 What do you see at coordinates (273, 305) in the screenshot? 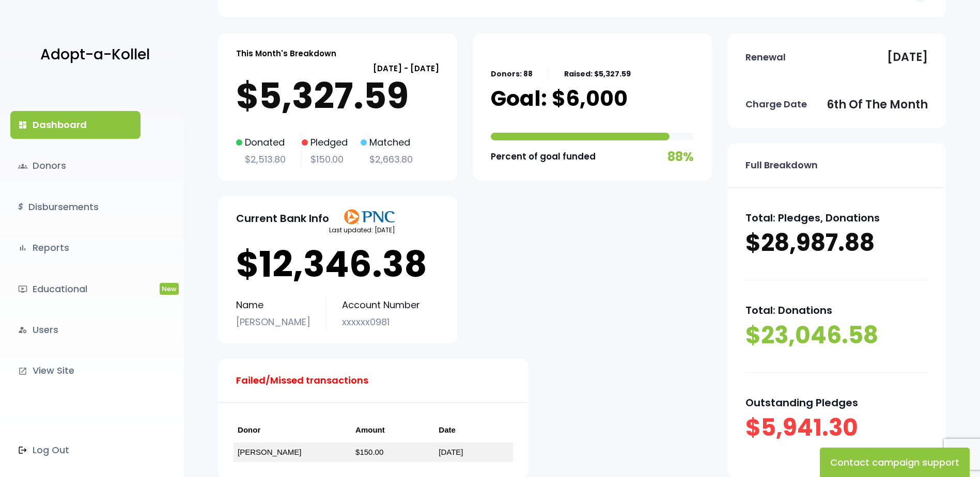
I see `p: Name` at bounding box center [273, 305].